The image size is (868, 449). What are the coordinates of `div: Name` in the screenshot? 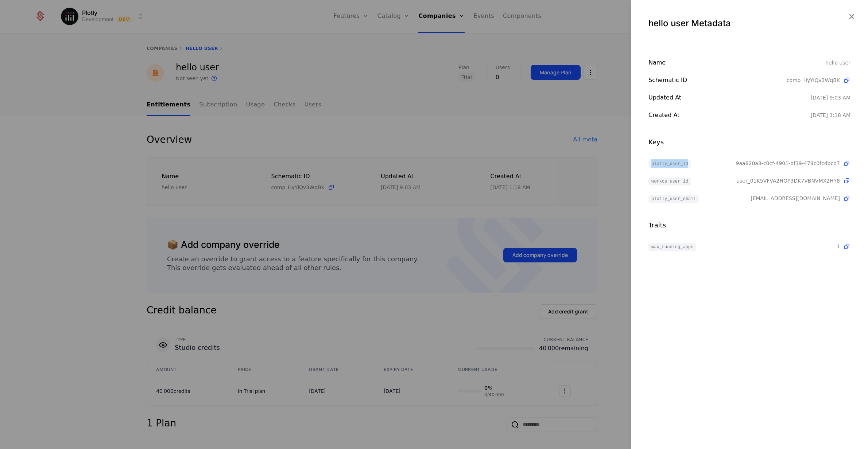 It's located at (737, 62).